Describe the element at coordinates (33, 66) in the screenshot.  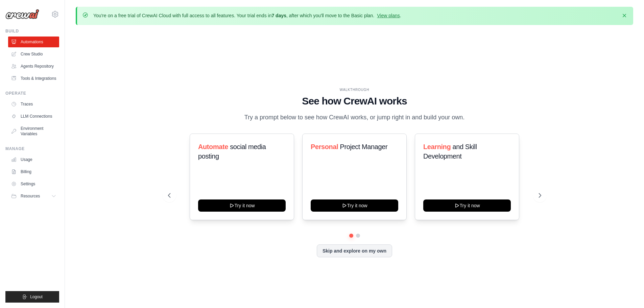
I see `a: Agents Repository` at that location.